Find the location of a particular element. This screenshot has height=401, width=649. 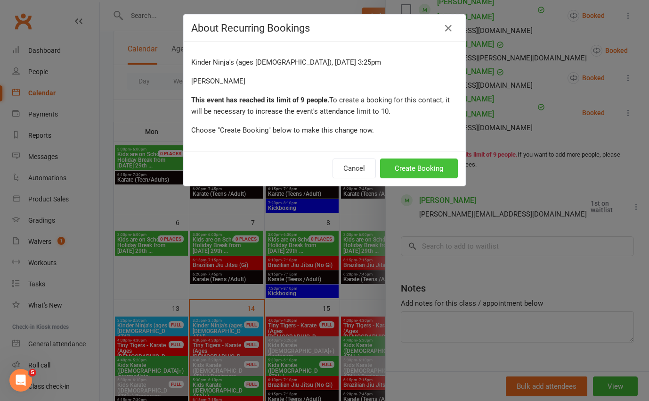

span: 5 is located at coordinates (33, 372).